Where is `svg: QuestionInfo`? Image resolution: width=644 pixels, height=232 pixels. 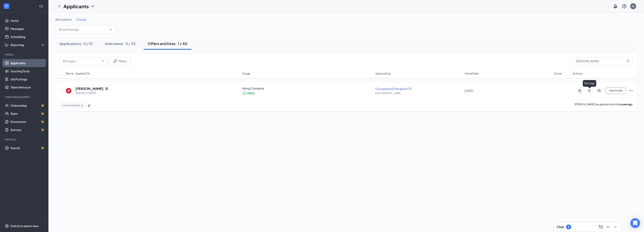 svg: QuestionInfo is located at coordinates (624, 6).